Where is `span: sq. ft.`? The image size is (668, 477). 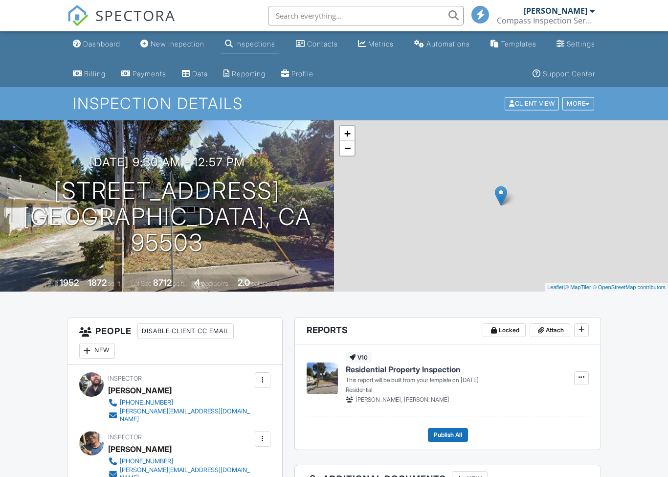
span: sq. ft. is located at coordinates (115, 283).